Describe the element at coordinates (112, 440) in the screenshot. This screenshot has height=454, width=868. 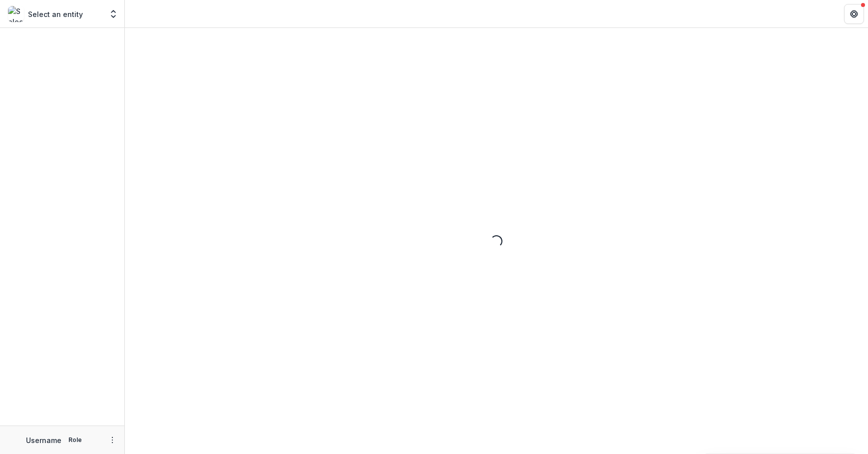
I see `button: More` at that location.